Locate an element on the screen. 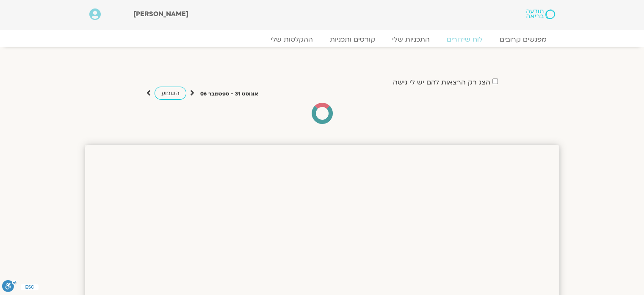  span: השבוע is located at coordinates (170, 93).